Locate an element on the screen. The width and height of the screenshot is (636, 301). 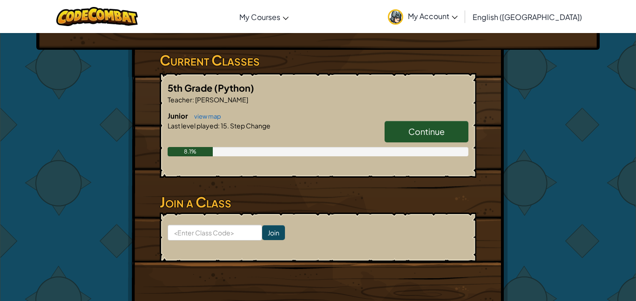
span: (Python) is located at coordinates (234, 87).